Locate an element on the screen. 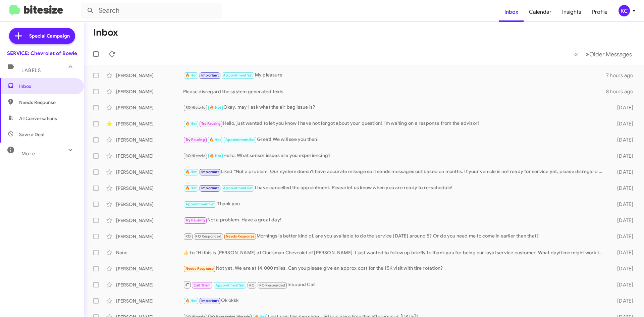 Image resolution: width=644 pixels, height=317 pixels. button: KC is located at coordinates (625, 11).